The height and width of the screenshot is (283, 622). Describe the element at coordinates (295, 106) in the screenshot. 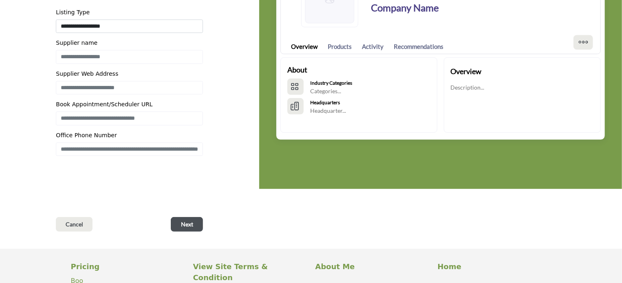

I see `button: HeadQuarters` at that location.